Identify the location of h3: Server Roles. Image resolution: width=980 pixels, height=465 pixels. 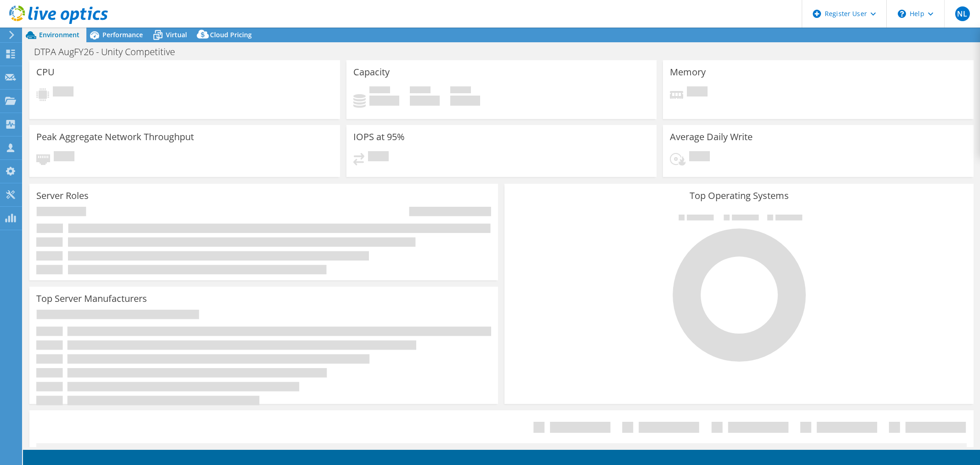
(63, 196).